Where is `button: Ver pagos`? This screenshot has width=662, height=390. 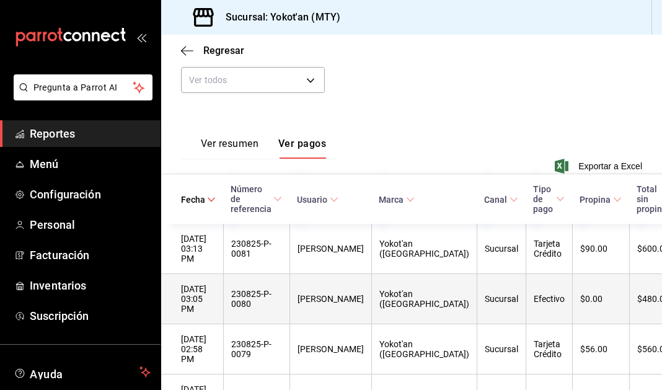 button: Ver pagos is located at coordinates (302, 148).